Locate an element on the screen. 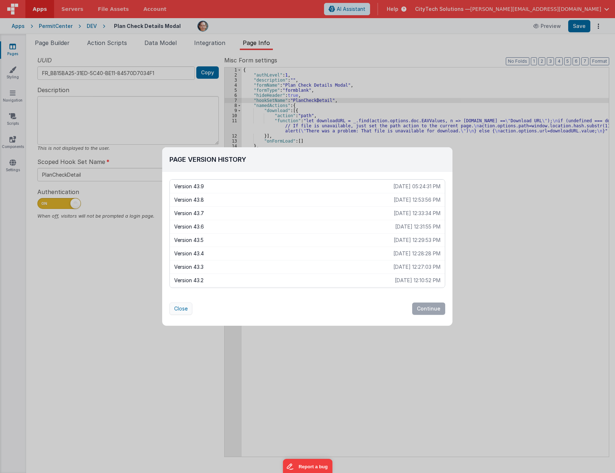 This screenshot has height=473, width=615. p: Version 43.5 is located at coordinates (284, 240).